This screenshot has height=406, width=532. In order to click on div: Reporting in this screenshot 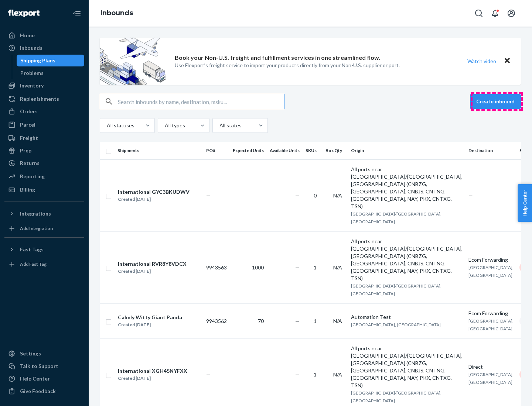, I will do `click(32, 176)`.